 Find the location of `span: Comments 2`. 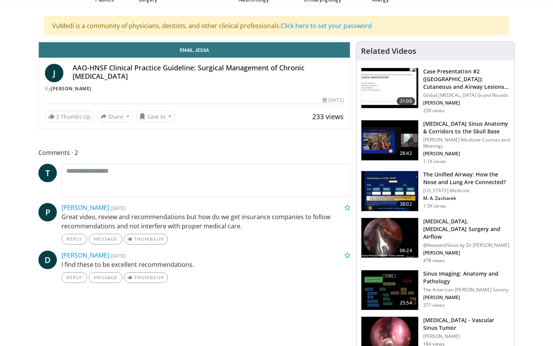

span: Comments 2 is located at coordinates (194, 153).